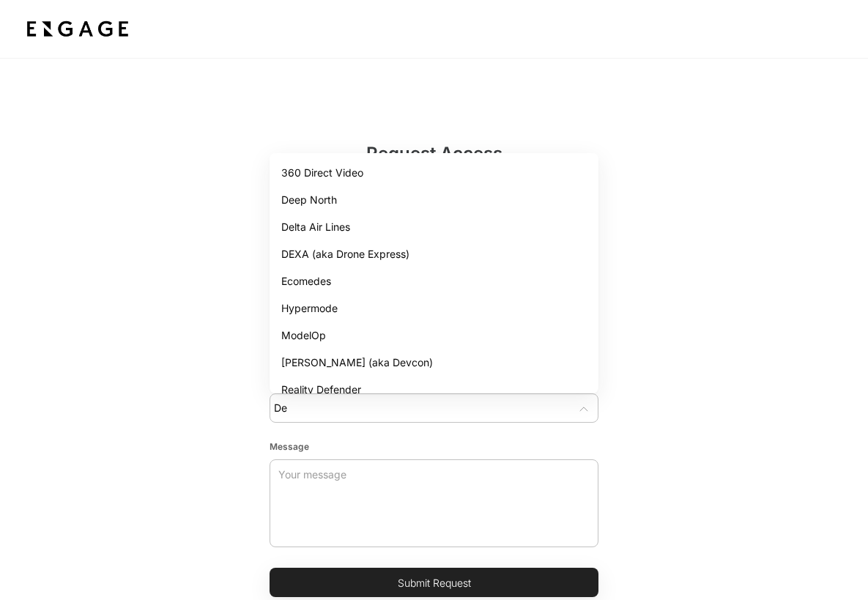  What do you see at coordinates (434, 254) in the screenshot?
I see `li: DEXA (aka Drone Express)` at bounding box center [434, 254].